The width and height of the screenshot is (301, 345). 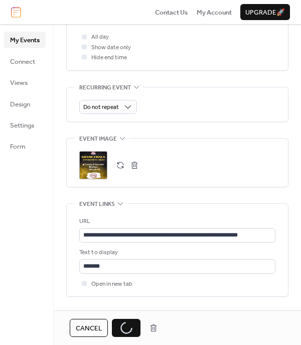 What do you see at coordinates (25, 125) in the screenshot?
I see `a: Settings` at bounding box center [25, 125].